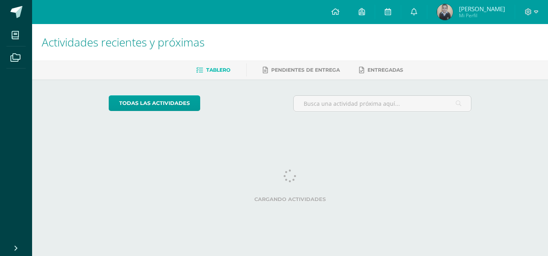 This screenshot has height=256, width=548. Describe the element at coordinates (381, 70) in the screenshot. I see `a: Entregadas` at that location.